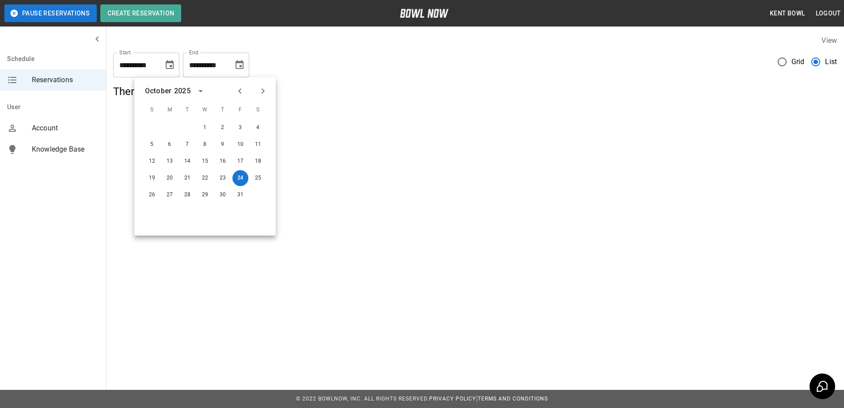 The width and height of the screenshot is (844, 408). Describe the element at coordinates (187, 161) in the screenshot. I see `button: Oct 14, 2025` at that location.